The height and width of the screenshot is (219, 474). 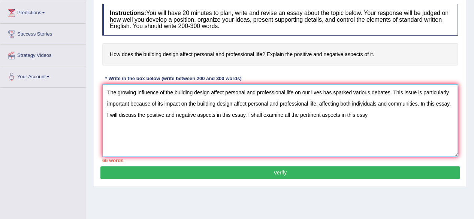 I want to click on a: Your Account, so click(x=43, y=76).